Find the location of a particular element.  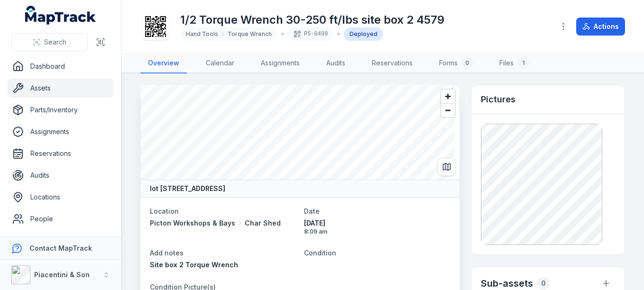

a: MapTrack is located at coordinates (60, 15).